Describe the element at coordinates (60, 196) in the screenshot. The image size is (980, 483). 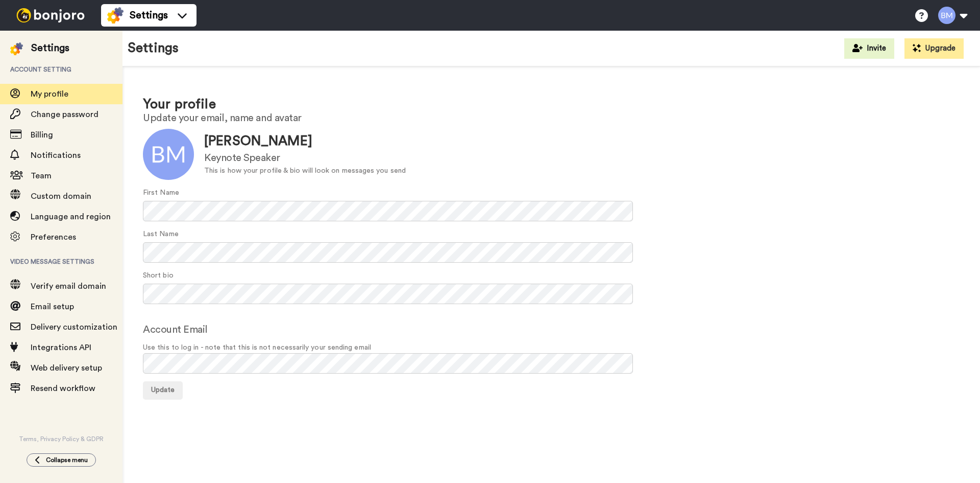
I see `span: Custom domain` at that location.